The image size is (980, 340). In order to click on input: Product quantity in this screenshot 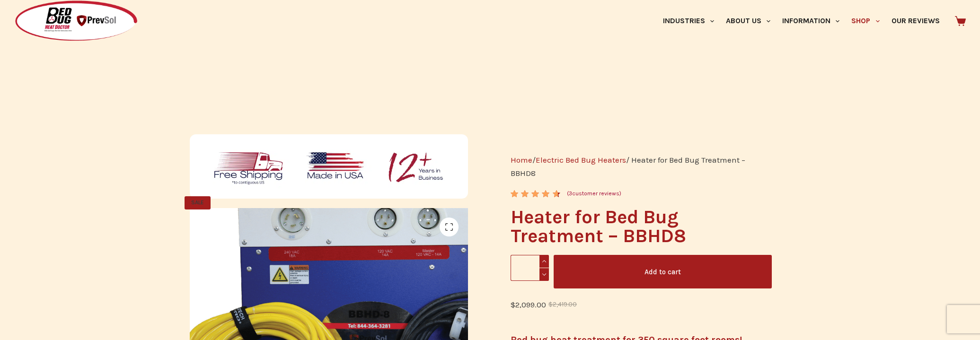, I will do `click(529, 268)`.